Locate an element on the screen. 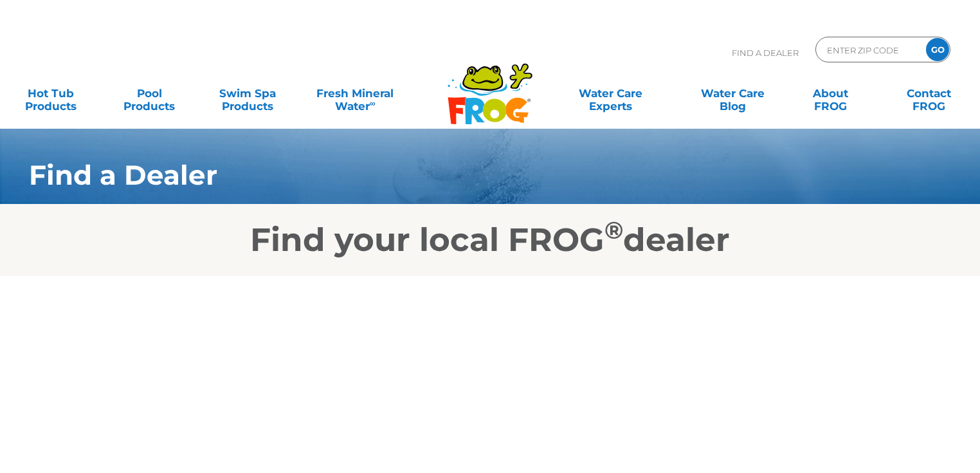 The image size is (980, 473). a: Hot TubProducts is located at coordinates (51, 93).